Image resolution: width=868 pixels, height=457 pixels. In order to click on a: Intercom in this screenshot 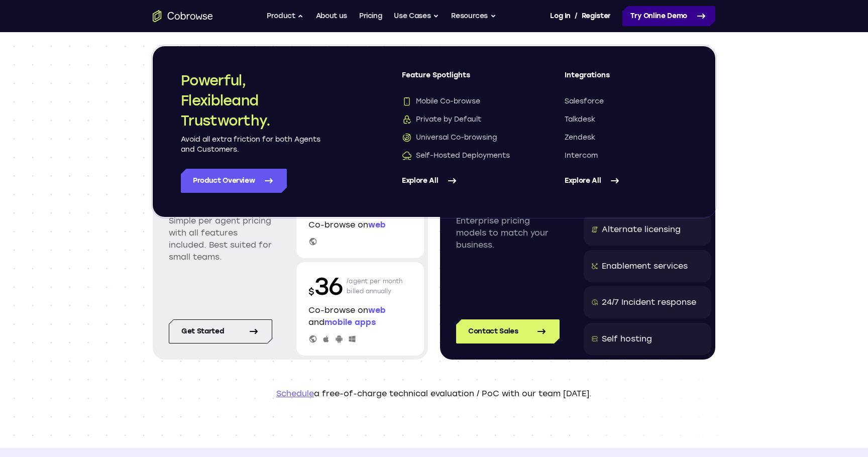, I will do `click(626, 156)`.